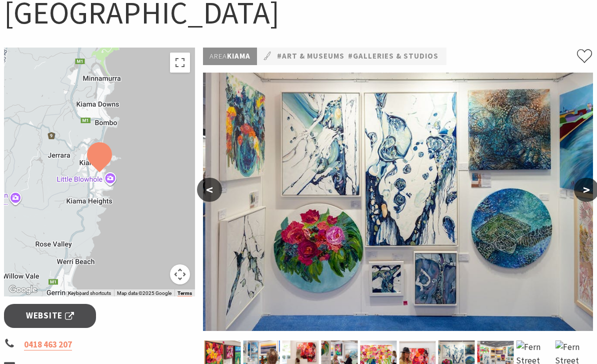 Image resolution: width=597 pixels, height=364 pixels. What do you see at coordinates (398, 201) in the screenshot?
I see `img: FSG 2` at bounding box center [398, 201].